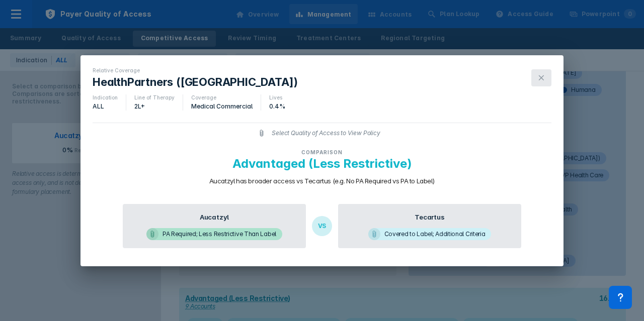 The width and height of the screenshot is (644, 321). Describe the element at coordinates (195, 71) in the screenshot. I see `div: Relative Coverage` at that location.